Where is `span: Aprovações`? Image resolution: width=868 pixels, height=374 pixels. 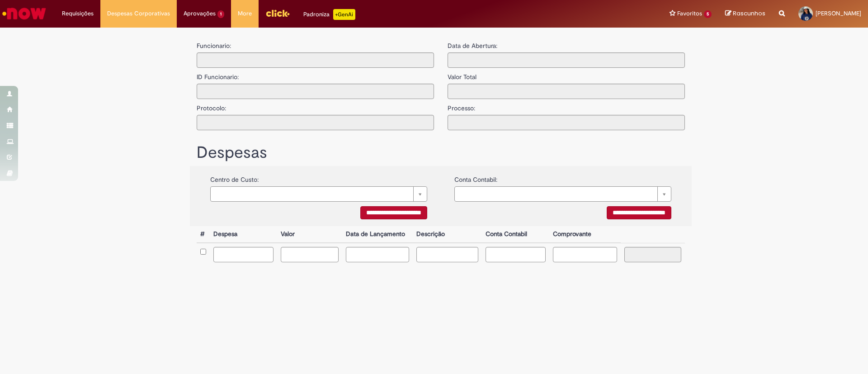 span: Aprovações is located at coordinates (199, 14).